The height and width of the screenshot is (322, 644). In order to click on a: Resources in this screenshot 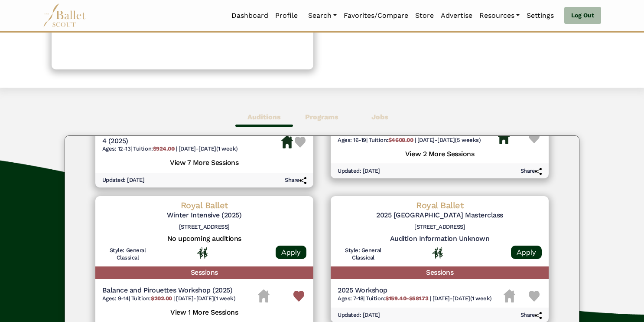, I will do `click(499, 16)`.